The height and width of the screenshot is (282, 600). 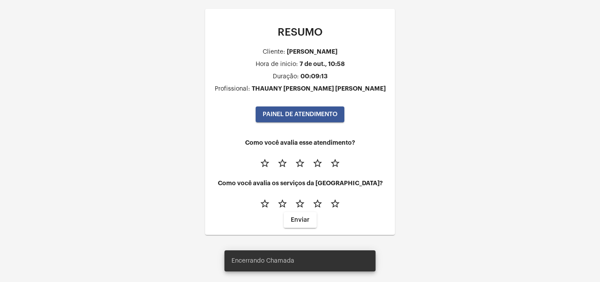 What do you see at coordinates (322, 64) in the screenshot?
I see `div: 7 de out., 10:58` at bounding box center [322, 64].